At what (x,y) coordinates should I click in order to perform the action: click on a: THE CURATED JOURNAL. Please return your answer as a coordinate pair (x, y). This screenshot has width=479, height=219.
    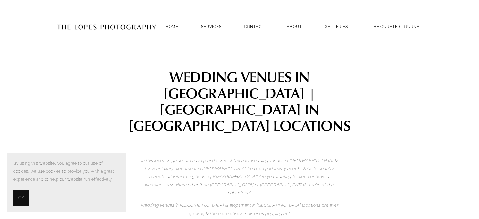
    Looking at the image, I should click on (396, 26).